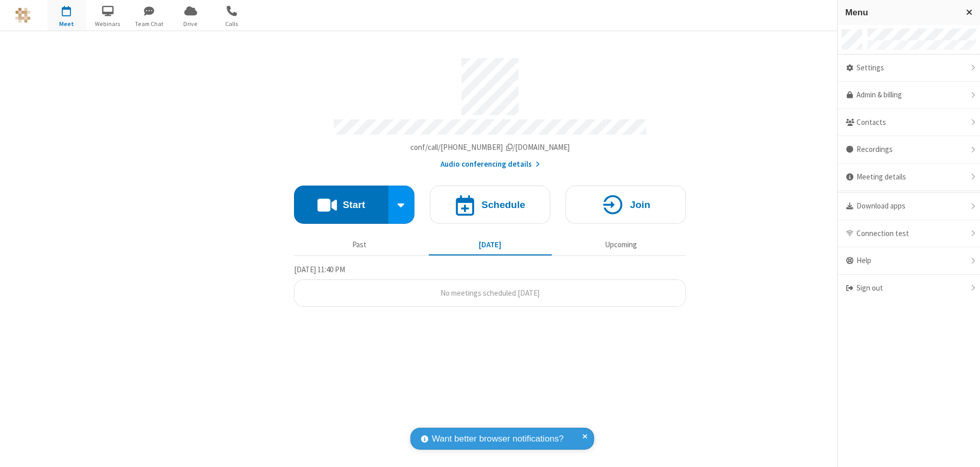 Image resolution: width=980 pixels, height=467 pixels. I want to click on a: Admin & billing, so click(909, 95).